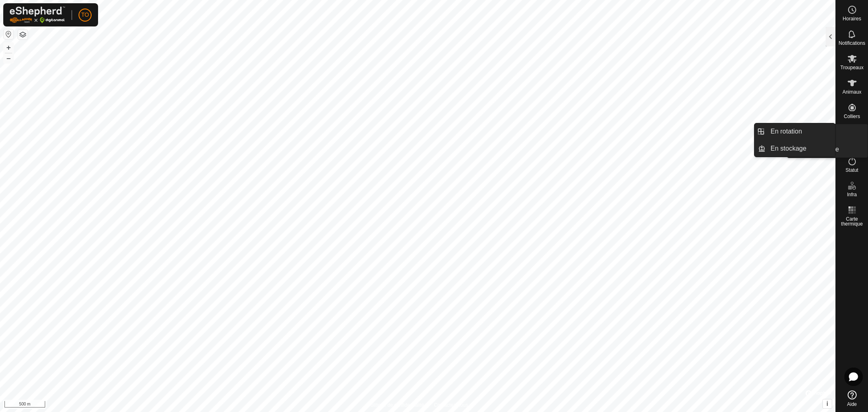 This screenshot has width=868, height=412. Describe the element at coordinates (795, 131) in the screenshot. I see `li: En rotation` at that location.